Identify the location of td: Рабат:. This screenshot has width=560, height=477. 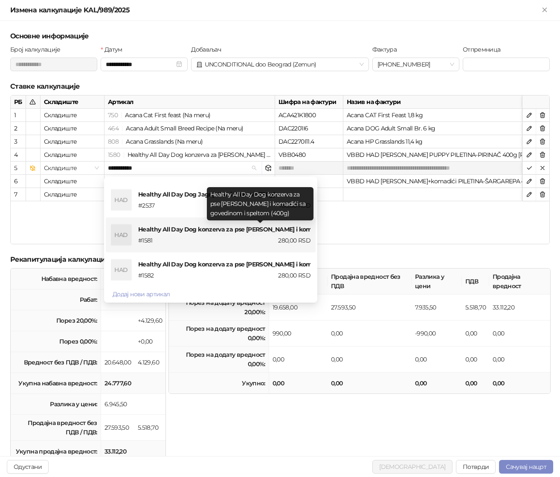
(56, 300).